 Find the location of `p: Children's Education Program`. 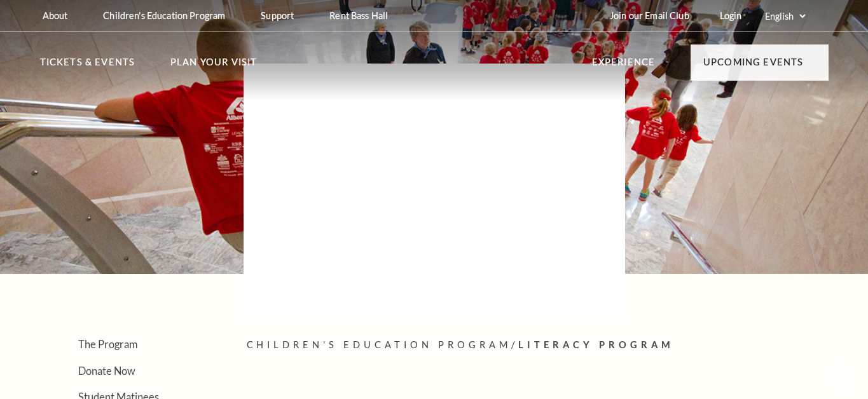

p: Children's Education Program is located at coordinates (164, 16).